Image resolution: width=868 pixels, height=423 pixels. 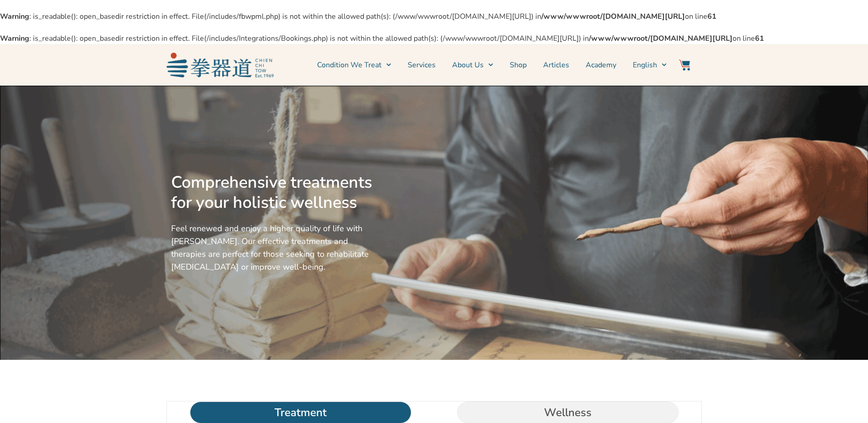 I want to click on a: Academy, so click(x=601, y=66).